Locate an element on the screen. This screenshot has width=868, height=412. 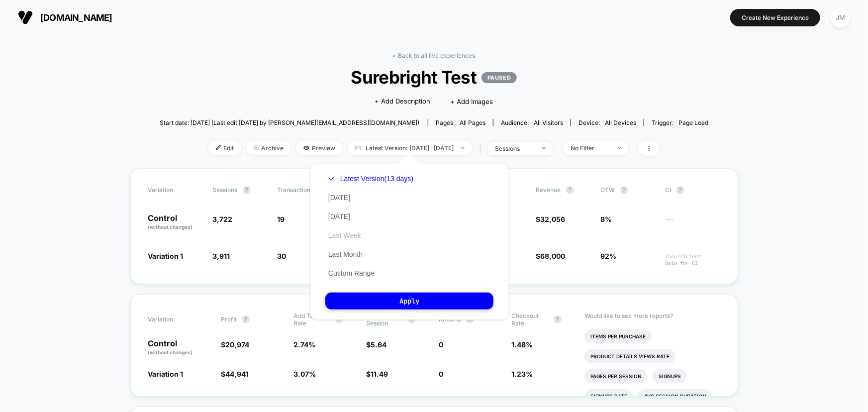
span: Checkout Rate is located at coordinates (530, 320).